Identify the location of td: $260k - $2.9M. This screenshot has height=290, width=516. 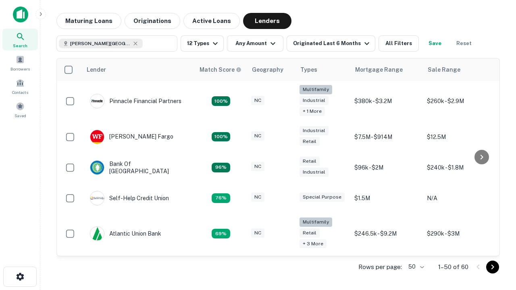
(459, 101).